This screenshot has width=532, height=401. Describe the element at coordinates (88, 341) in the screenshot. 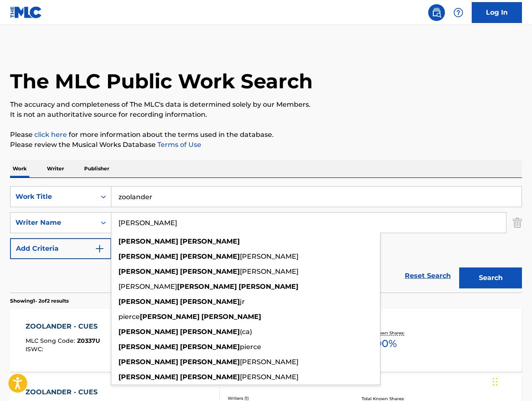

I see `span: Z0337U` at that location.